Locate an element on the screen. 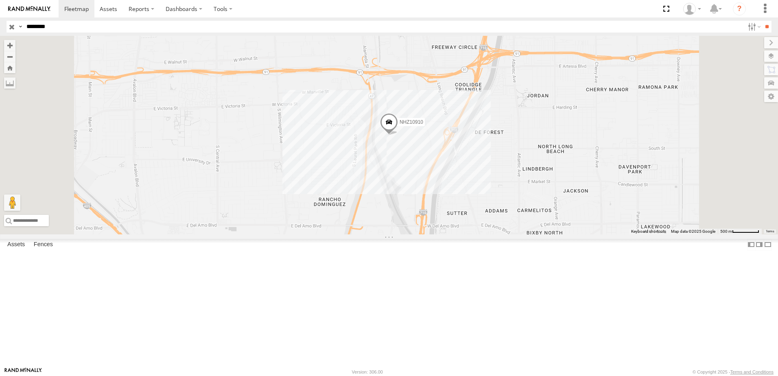 This screenshot has height=376, width=778. button: Map Scale: 500 m per 63 pixels is located at coordinates (739, 231).